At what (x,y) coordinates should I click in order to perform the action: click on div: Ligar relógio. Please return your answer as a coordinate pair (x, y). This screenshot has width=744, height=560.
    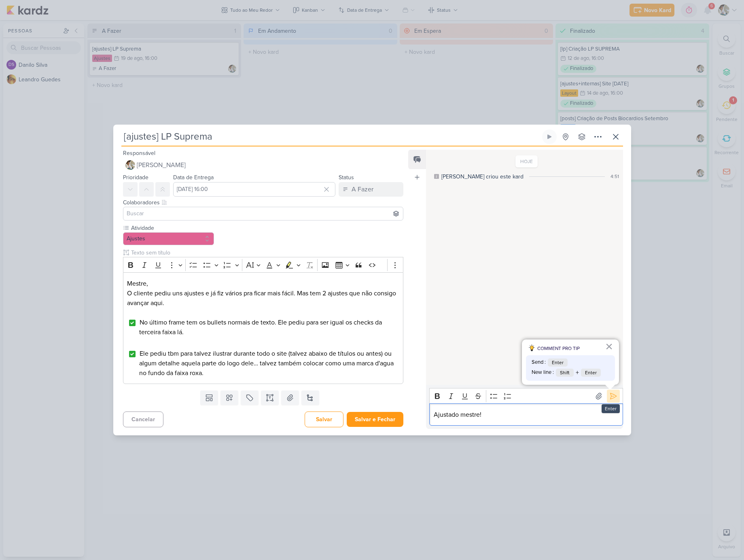
    Looking at the image, I should click on (549, 136).